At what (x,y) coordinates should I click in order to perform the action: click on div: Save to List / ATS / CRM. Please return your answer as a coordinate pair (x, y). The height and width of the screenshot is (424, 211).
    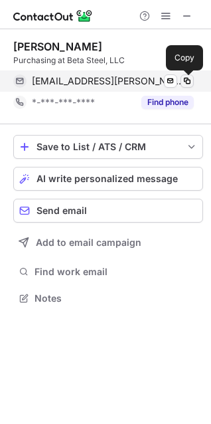
    Looking at the image, I should click on (108, 147).